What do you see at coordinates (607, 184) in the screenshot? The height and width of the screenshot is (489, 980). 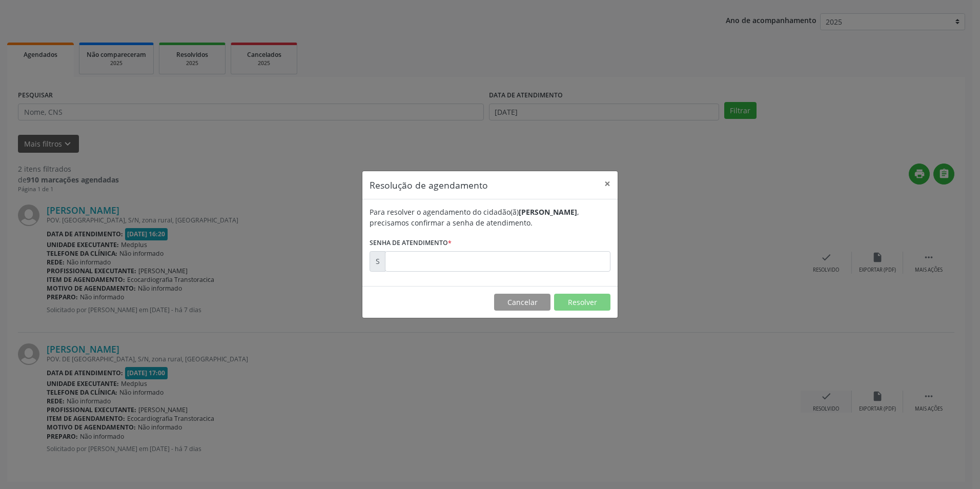 I see `button: Close` at bounding box center [607, 184].